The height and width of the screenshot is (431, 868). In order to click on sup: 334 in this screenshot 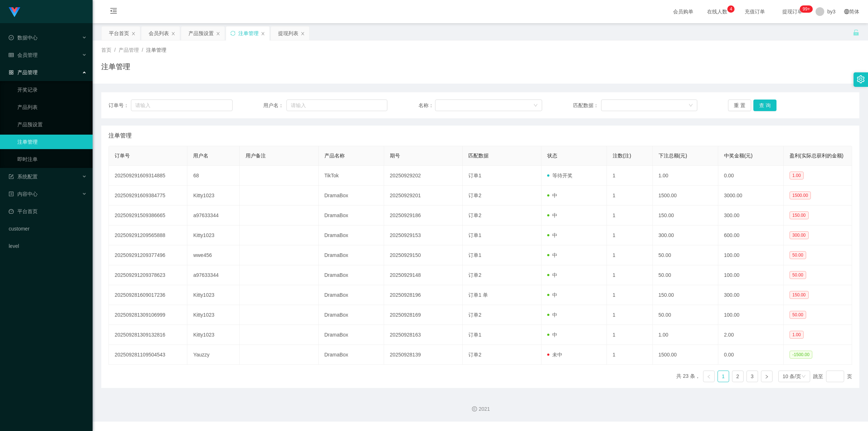, I will do `click(806, 9)`.